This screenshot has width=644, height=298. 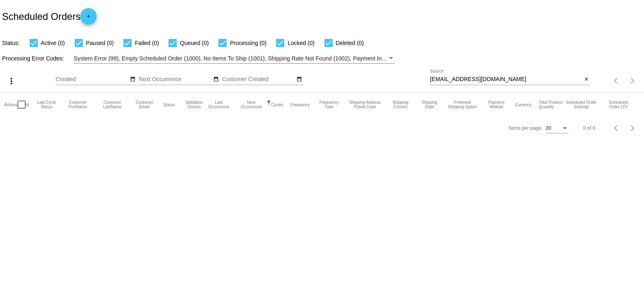 I want to click on input: Next Occurrence, so click(x=176, y=79).